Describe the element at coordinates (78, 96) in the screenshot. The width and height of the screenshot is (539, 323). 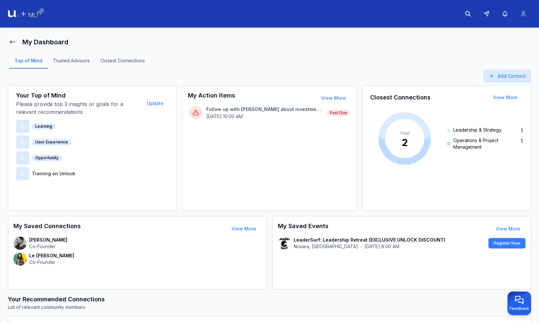
I see `h3: Your Top of Mind` at that location.